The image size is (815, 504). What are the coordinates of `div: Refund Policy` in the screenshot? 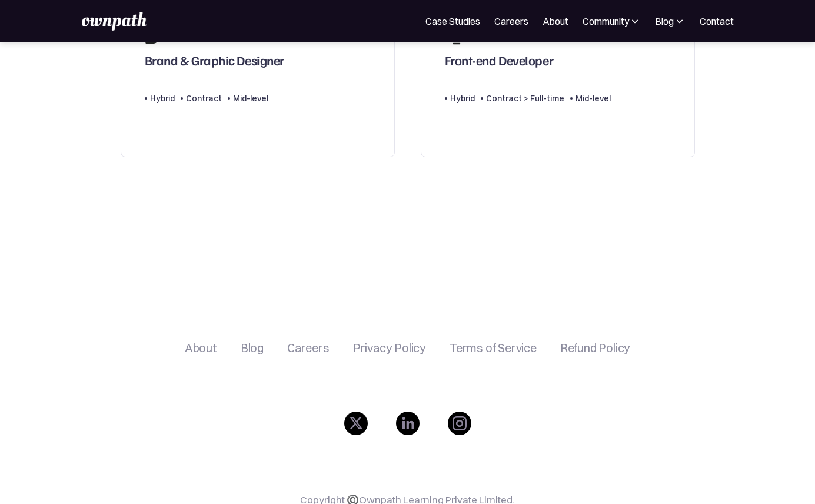 It's located at (595, 348).